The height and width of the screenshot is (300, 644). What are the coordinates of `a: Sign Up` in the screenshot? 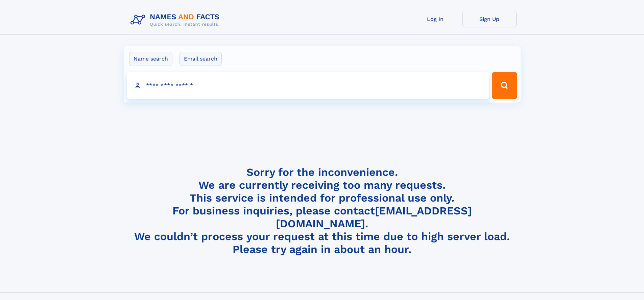 It's located at (489, 19).